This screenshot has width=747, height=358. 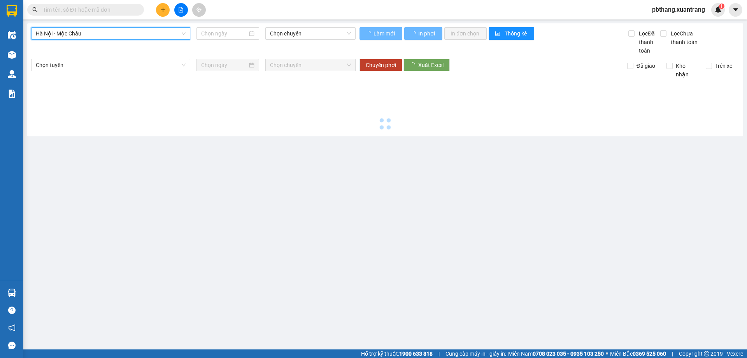 What do you see at coordinates (89, 10) in the screenshot?
I see `input: Tìm tên, số ĐT hoặc mã đơn` at bounding box center [89, 10].